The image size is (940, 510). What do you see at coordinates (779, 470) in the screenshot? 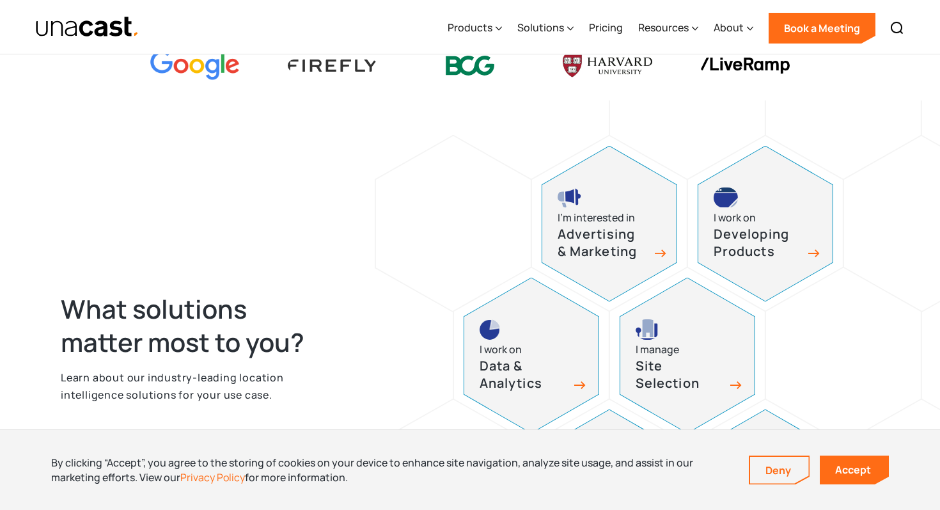
I see `a: Deny` at bounding box center [779, 470].